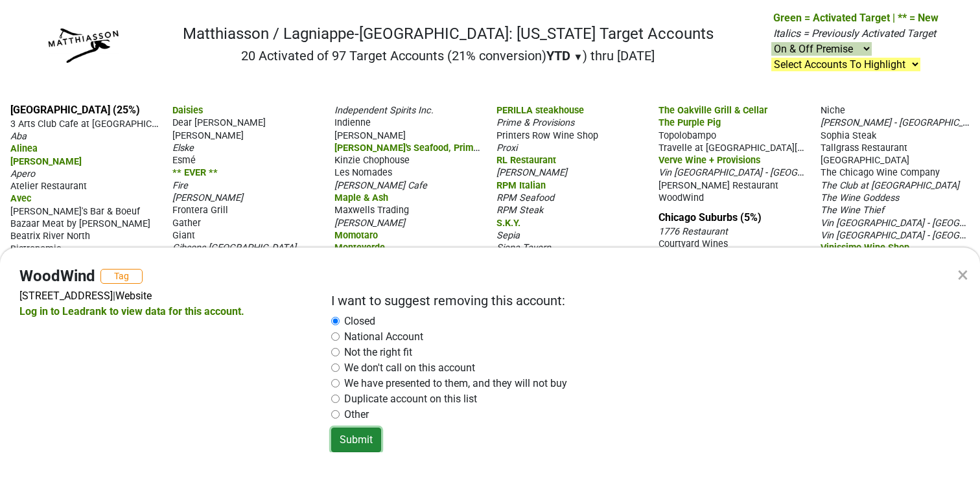 This screenshot has width=980, height=495. Describe the element at coordinates (57, 276) in the screenshot. I see `h4: WoodWind` at that location.